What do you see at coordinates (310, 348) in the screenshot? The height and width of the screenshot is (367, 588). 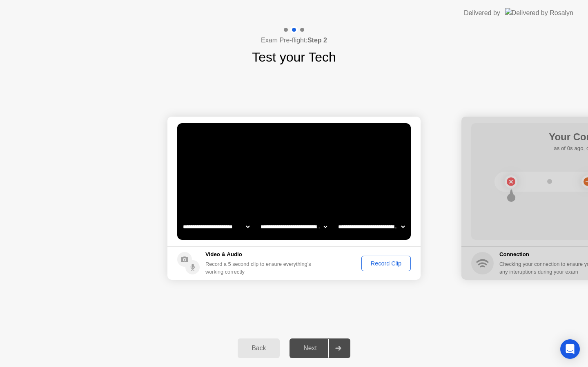 I see `div: Next` at bounding box center [310, 348].